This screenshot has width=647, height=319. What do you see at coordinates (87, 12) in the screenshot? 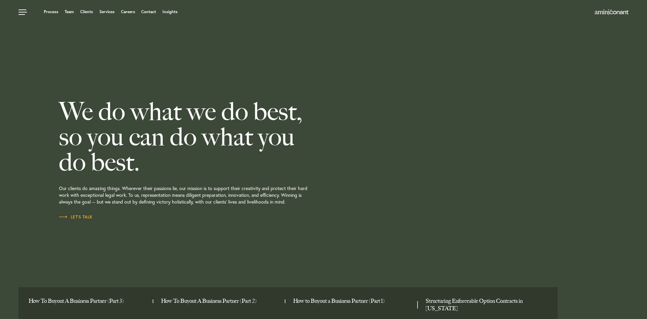
I see `a: Clients` at bounding box center [87, 12].